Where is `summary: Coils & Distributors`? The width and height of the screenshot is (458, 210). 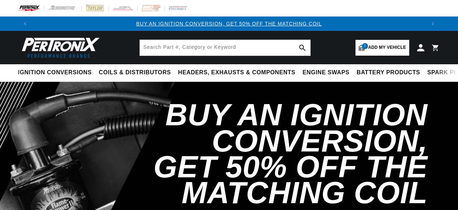 summary: Coils & Distributors is located at coordinates (135, 72).